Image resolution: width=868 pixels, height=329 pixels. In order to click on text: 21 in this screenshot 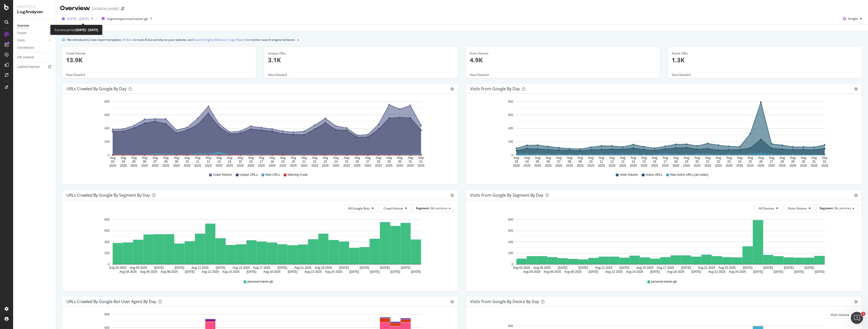, I will do `click(707, 161)`.